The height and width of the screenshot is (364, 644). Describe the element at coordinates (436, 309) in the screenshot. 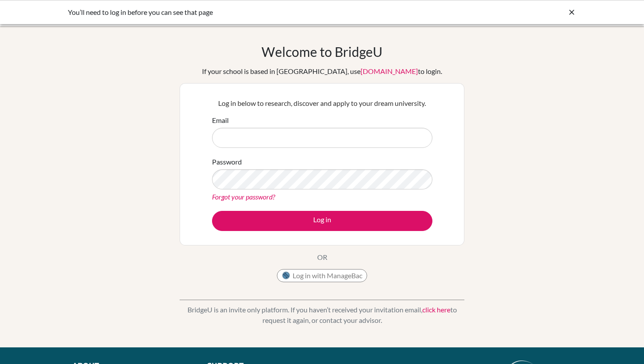

I see `a: click here` at that location.